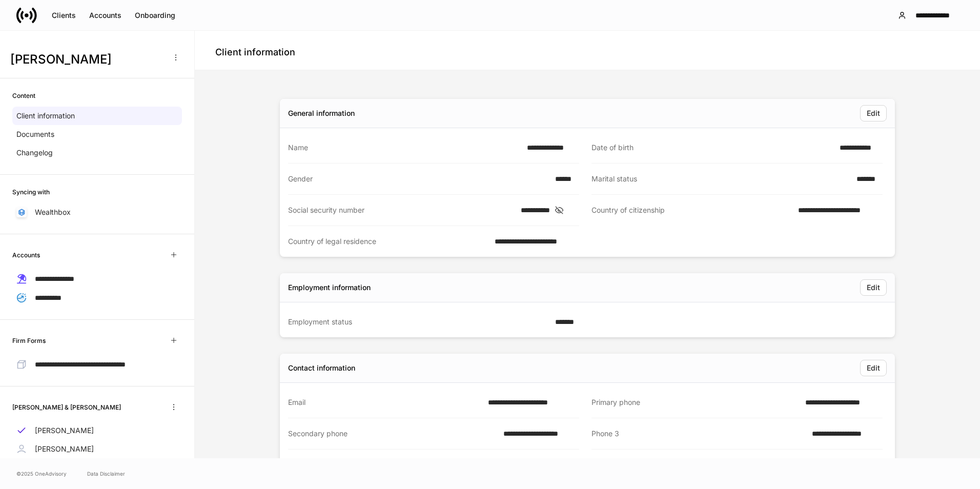  Describe the element at coordinates (393, 433) in the screenshot. I see `div: Secondary phone` at that location.